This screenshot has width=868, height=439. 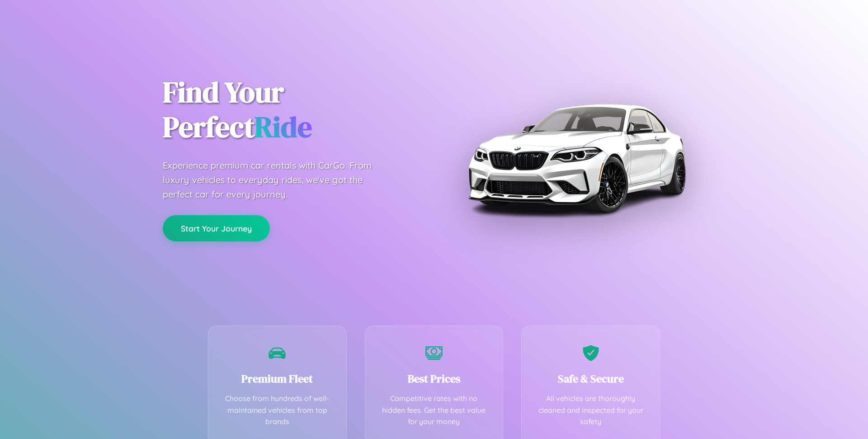 I want to click on h3: Safe & Secure, so click(x=590, y=379).